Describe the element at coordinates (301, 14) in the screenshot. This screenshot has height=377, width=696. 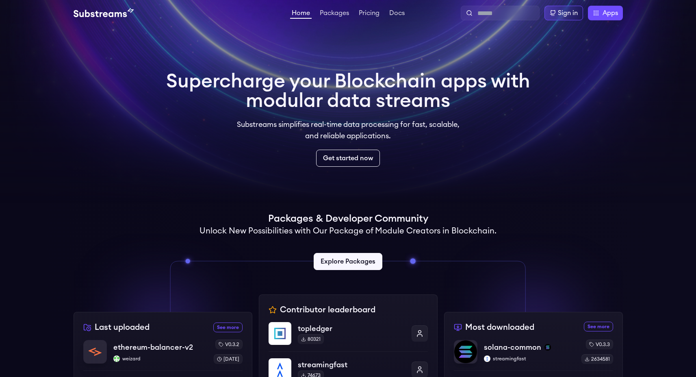
I see `a: Home` at that location.